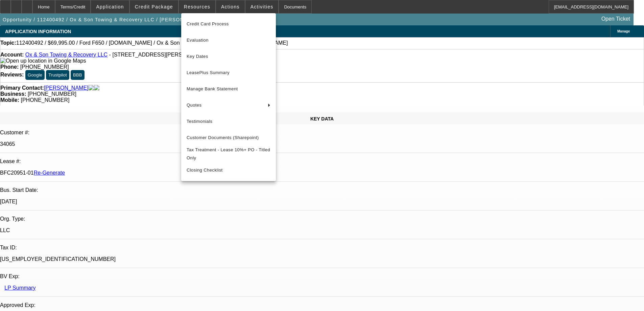 Image resolution: width=644 pixels, height=311 pixels. I want to click on span: Credit Card Process, so click(228, 24).